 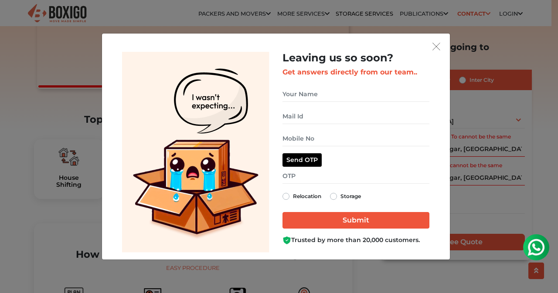 What do you see at coordinates (356, 176) in the screenshot?
I see `input: OTP` at bounding box center [356, 176].